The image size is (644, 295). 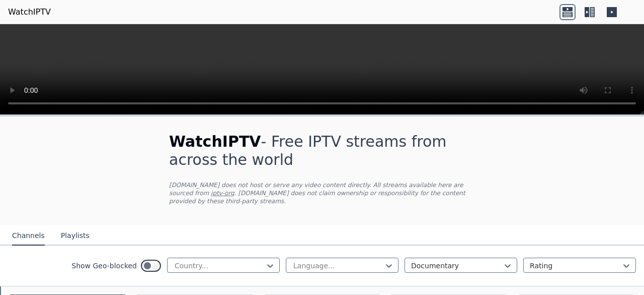 I want to click on a: WatchIPTV, so click(x=29, y=12).